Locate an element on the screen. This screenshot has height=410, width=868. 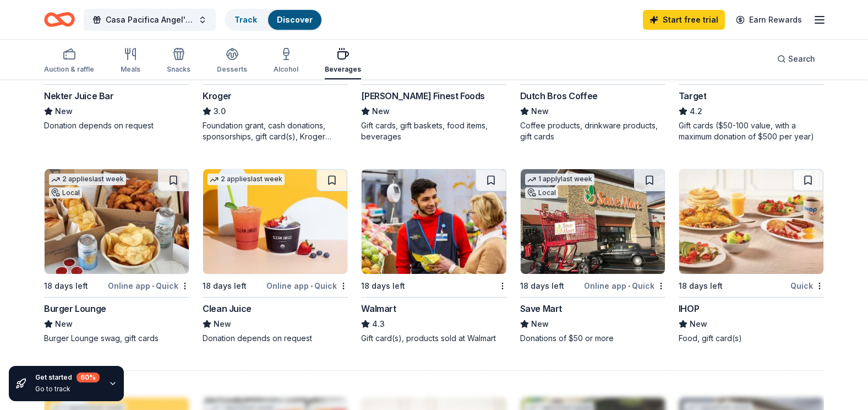
a: Image for Clean Juice2 applieslast week18 days leftOnline app•QuickClean JuiceNewDonation depends... is located at coordinates (275, 256).